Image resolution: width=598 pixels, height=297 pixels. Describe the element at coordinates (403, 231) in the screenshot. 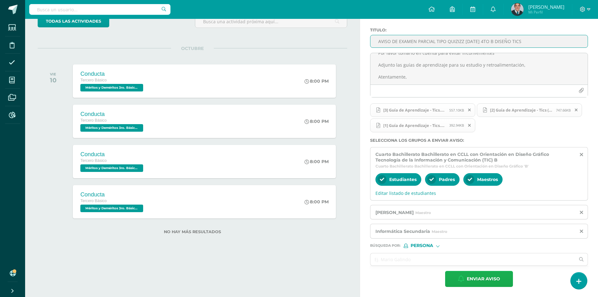

I see `span: Informática Secundaria` at that location.